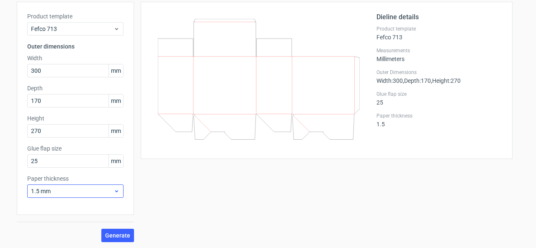 The image size is (536, 248). I want to click on label: Outer Dimensions, so click(439, 72).